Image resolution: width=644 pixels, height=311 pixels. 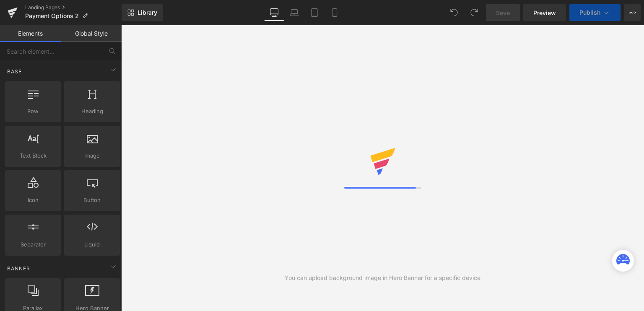 I want to click on span: Payment Options 2, so click(x=52, y=16).